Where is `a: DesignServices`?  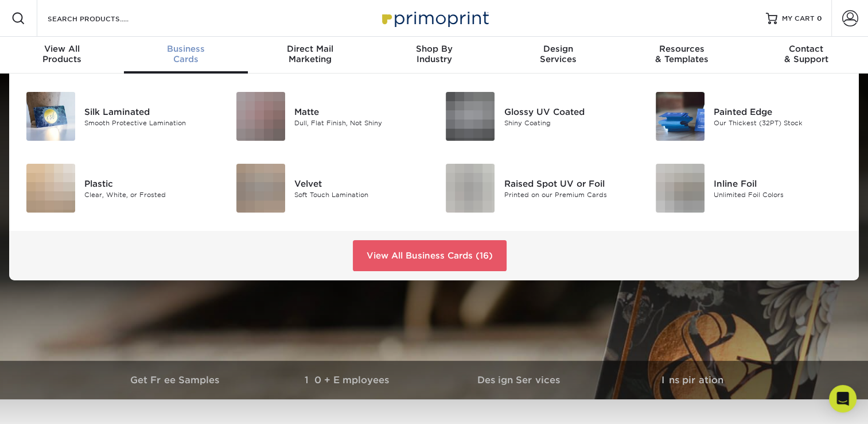 a: DesignServices is located at coordinates (558, 55).